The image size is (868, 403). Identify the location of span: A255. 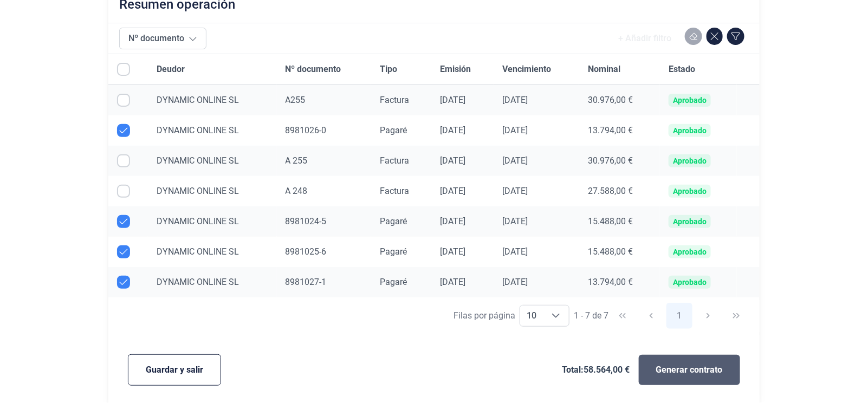
(295, 100).